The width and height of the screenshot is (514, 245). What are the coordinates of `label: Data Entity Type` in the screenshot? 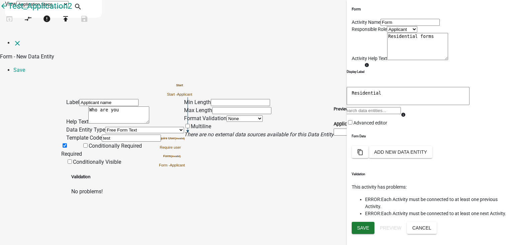 It's located at (86, 129).